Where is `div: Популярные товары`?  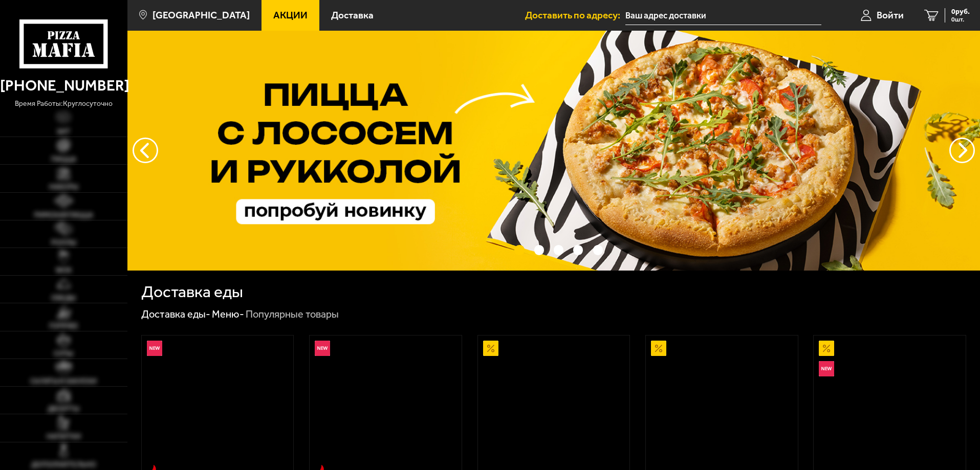
div: Популярные товары is located at coordinates (292, 314).